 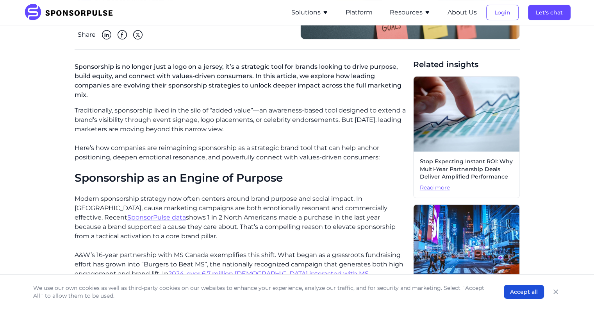 What do you see at coordinates (359, 12) in the screenshot?
I see `button: Platform` at bounding box center [359, 12].